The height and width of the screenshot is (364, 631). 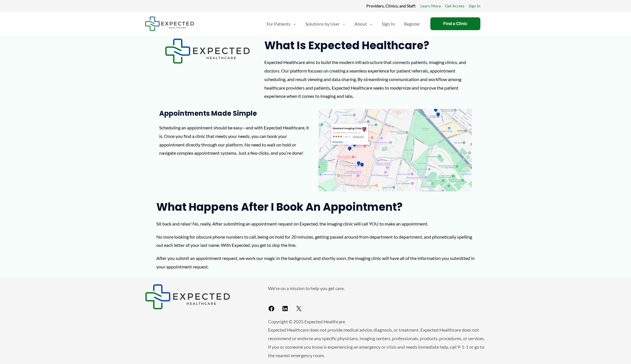 I want to click on a: AboutMenu Toggle, so click(x=364, y=24).